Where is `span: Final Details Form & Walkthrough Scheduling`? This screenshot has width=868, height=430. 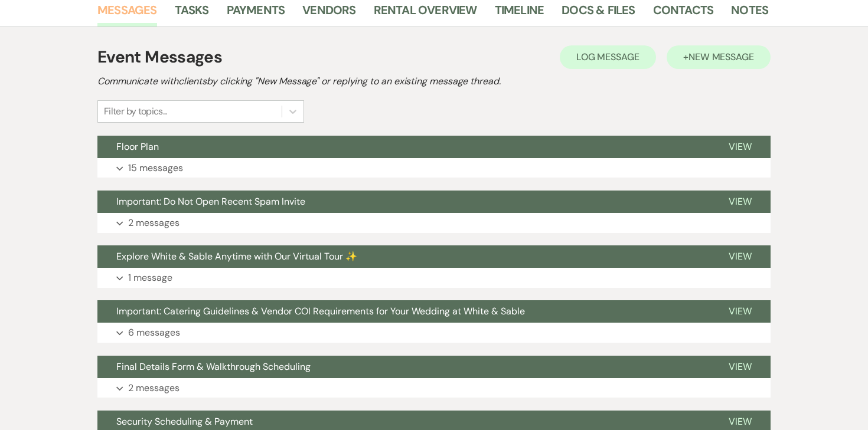 span: Final Details Form & Walkthrough Scheduling is located at coordinates (213, 367).